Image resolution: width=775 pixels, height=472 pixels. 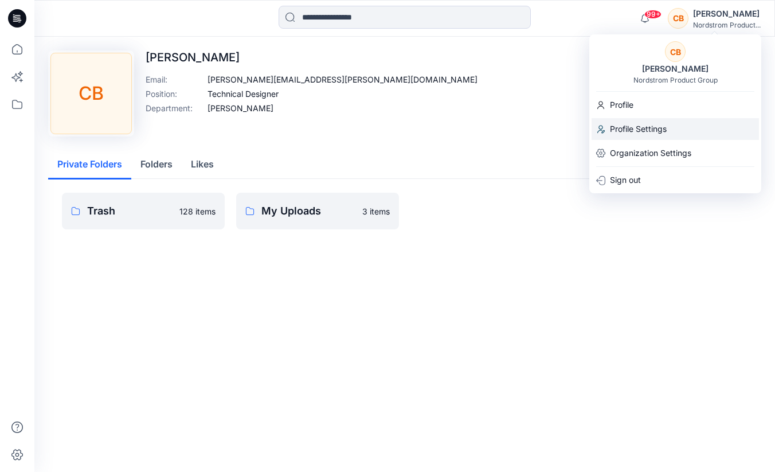 I want to click on p: 3 items, so click(x=376, y=211).